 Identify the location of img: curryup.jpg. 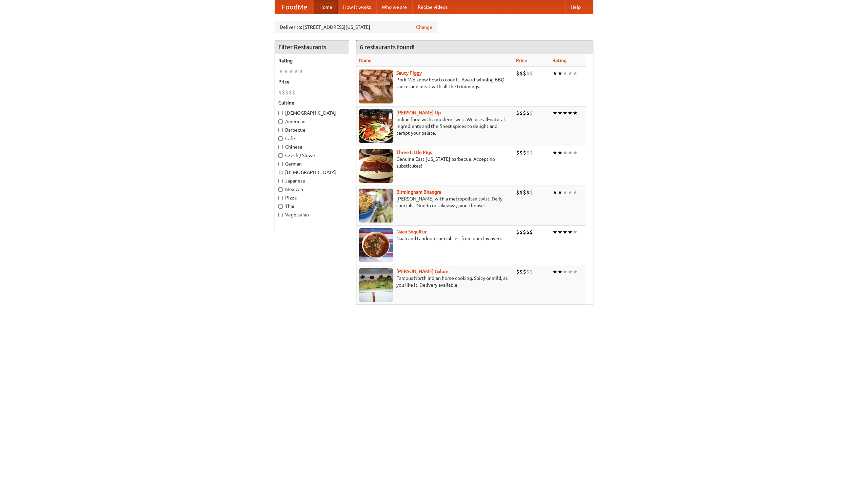
(376, 126).